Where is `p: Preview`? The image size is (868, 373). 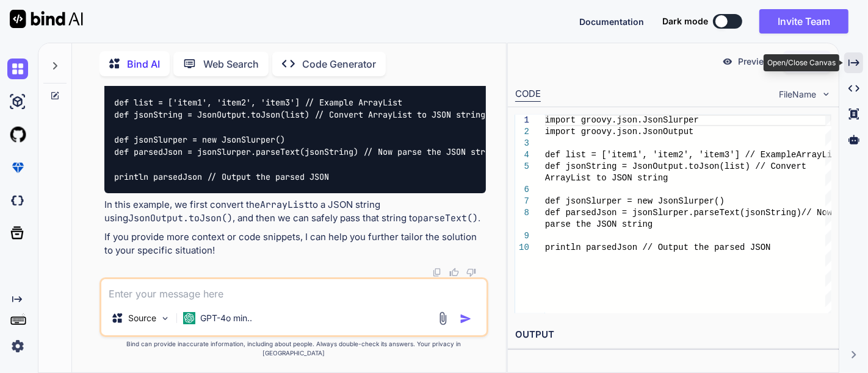
p: Preview is located at coordinates (754, 61).